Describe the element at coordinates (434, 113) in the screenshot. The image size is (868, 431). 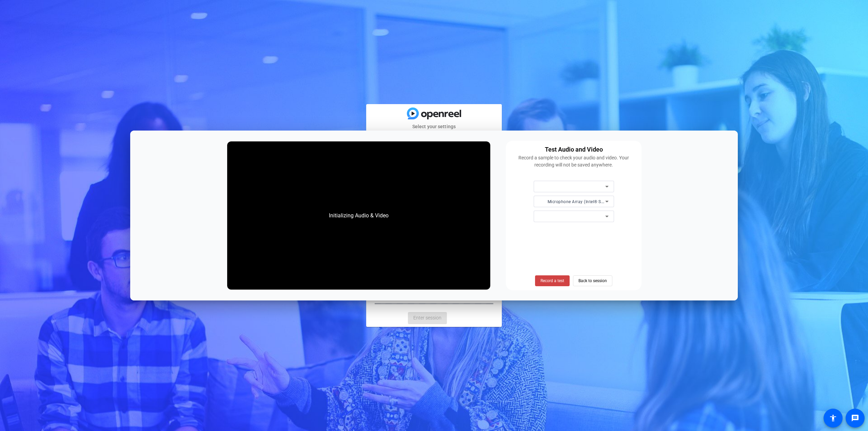
I see `img: blue-gradient.svg` at that location.